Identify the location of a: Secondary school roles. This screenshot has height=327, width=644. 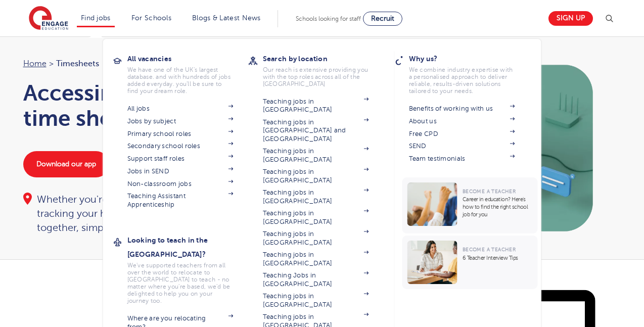
(180, 146).